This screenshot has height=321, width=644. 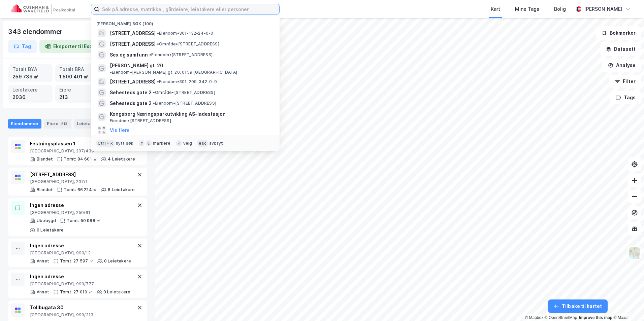 What do you see at coordinates (84, 221) in the screenshot?
I see `div: Tomt: 50 988 ㎡` at bounding box center [84, 221].